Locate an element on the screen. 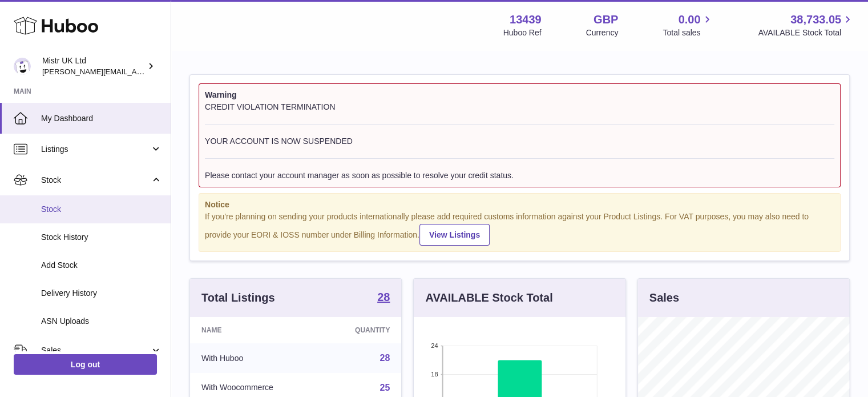 The height and width of the screenshot is (397, 868). div: If you're planning on sending your products internationally please add required customs informati... is located at coordinates (519, 228).